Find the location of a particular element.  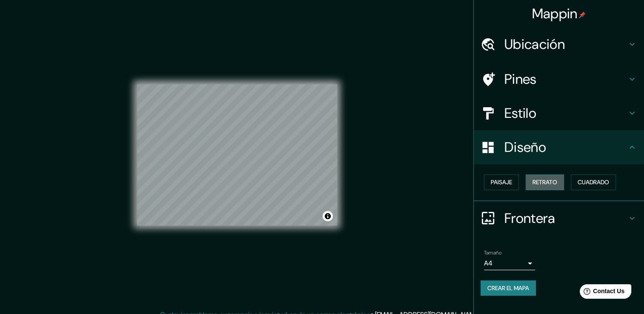

div: Frontera is located at coordinates (559, 218).